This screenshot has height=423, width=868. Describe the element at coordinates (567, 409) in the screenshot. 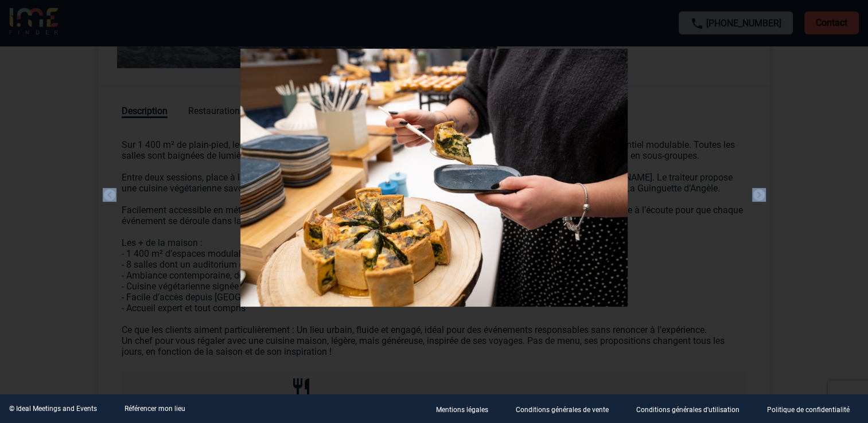

I see `a: Conditions générales de vente` at that location.